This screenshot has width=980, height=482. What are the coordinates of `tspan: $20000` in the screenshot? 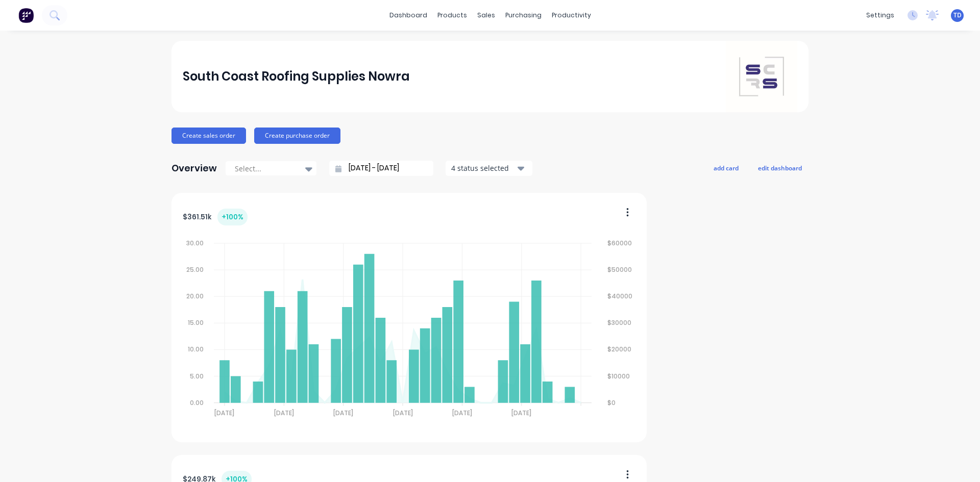 It's located at (619, 349).